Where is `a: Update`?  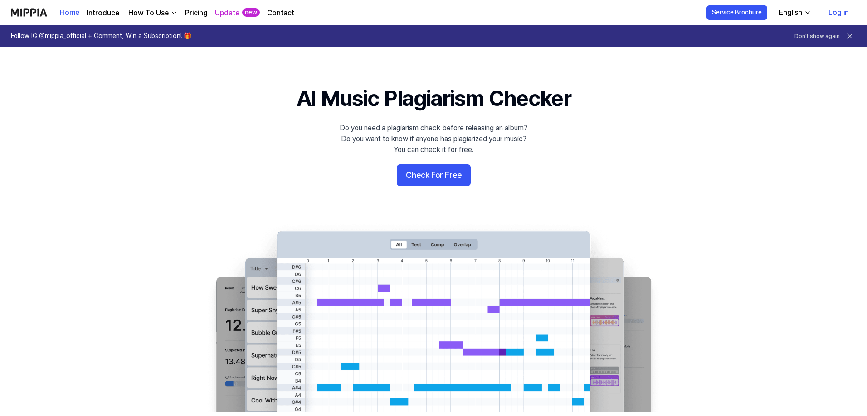
a: Update is located at coordinates (227, 13).